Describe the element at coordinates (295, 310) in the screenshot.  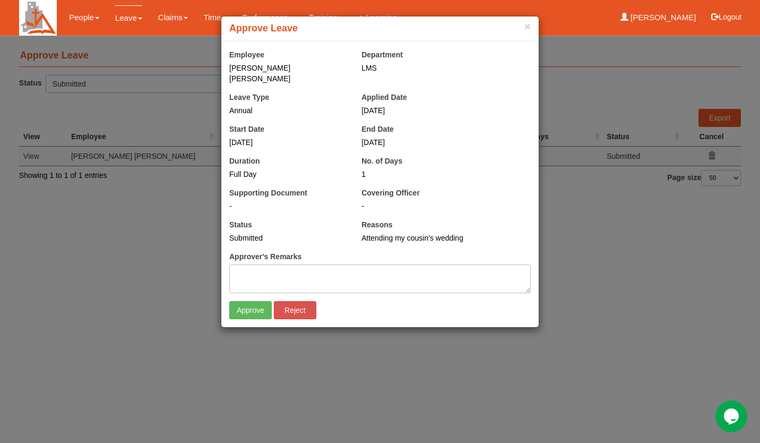
I see `input: Reject` at that location.